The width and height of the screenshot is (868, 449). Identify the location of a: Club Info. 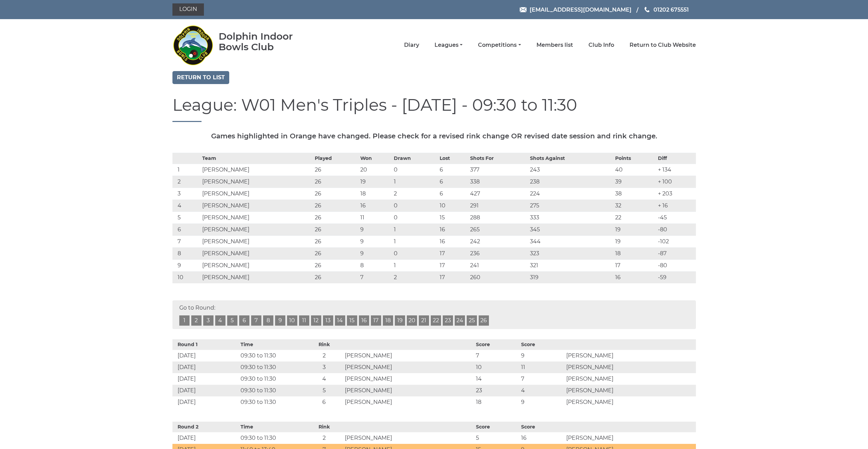
(601, 45).